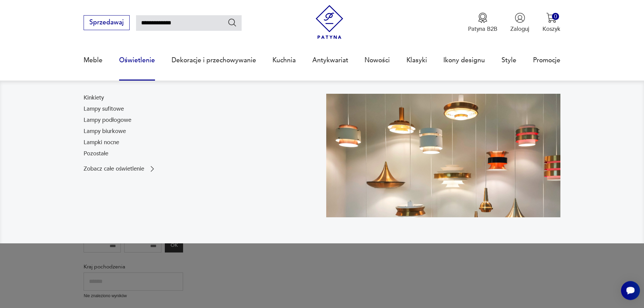 This screenshot has width=644, height=308. I want to click on button: Szukaj, so click(232, 22).